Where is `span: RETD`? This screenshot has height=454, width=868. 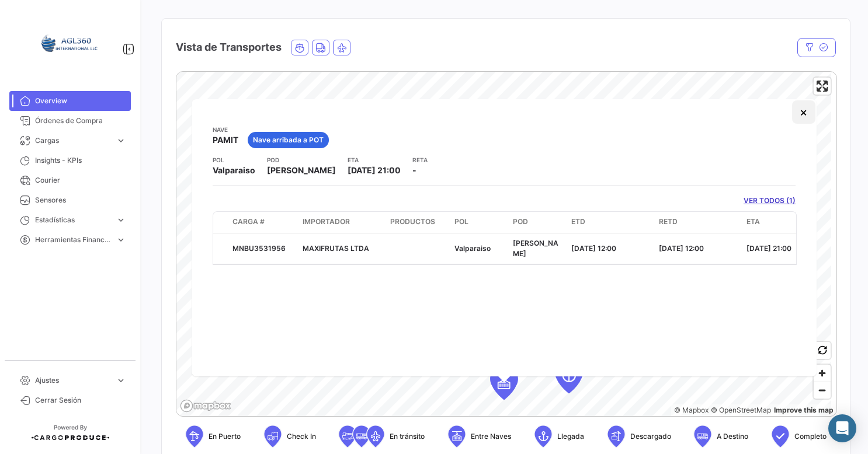 span: RETD is located at coordinates (668, 222).